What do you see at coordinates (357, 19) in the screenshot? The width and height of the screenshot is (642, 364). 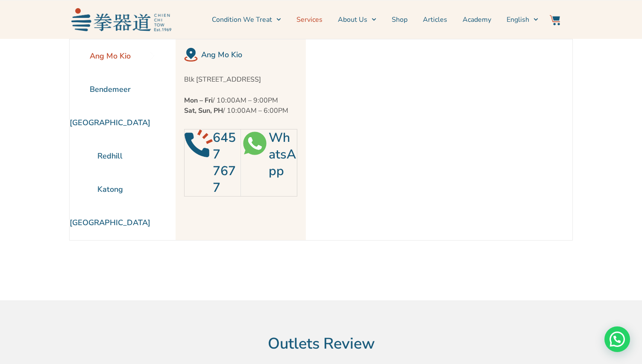 I see `nav: Menu` at bounding box center [357, 19].